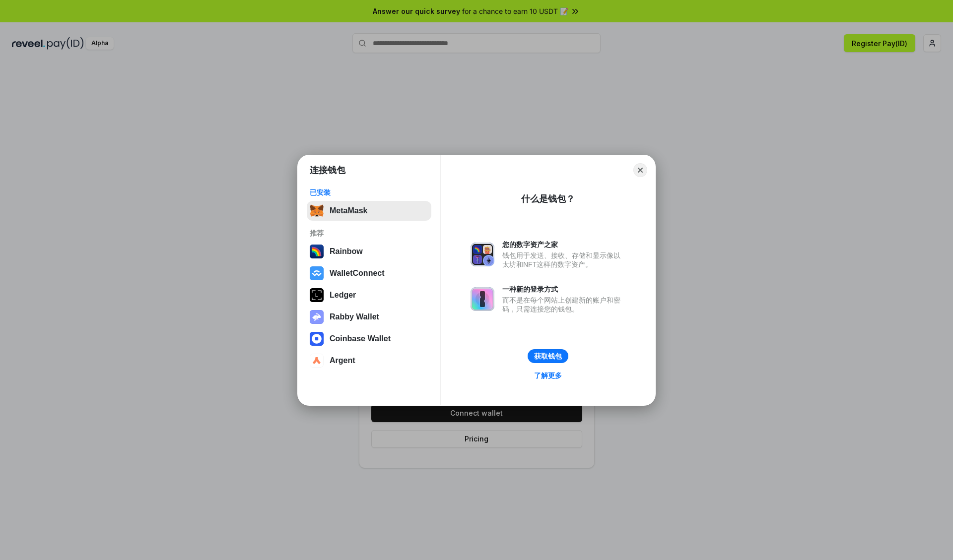 This screenshot has width=953, height=560. I want to click on div: 推荐, so click(368, 233).